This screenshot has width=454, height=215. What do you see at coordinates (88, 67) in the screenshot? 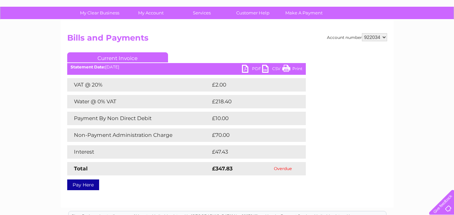
I see `b: Statement Date:` at bounding box center [88, 67].